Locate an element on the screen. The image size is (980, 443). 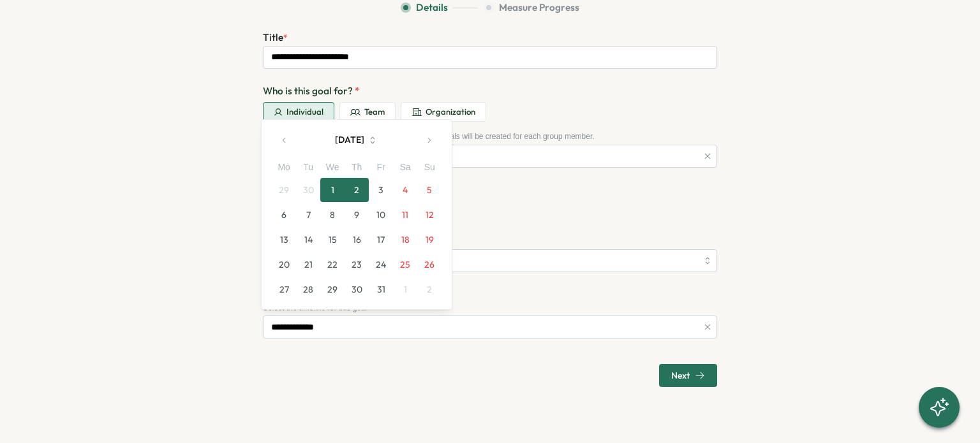
button: 11 is located at coordinates (405, 215).